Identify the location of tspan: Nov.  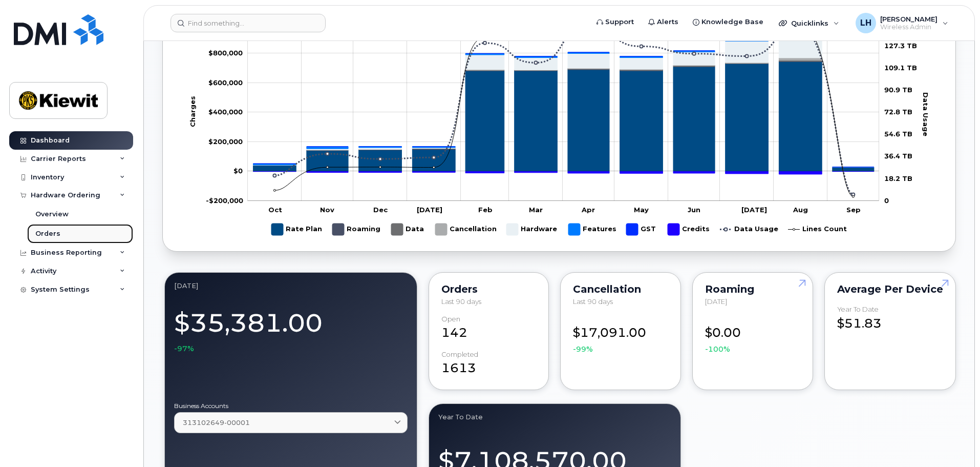
(327, 209).